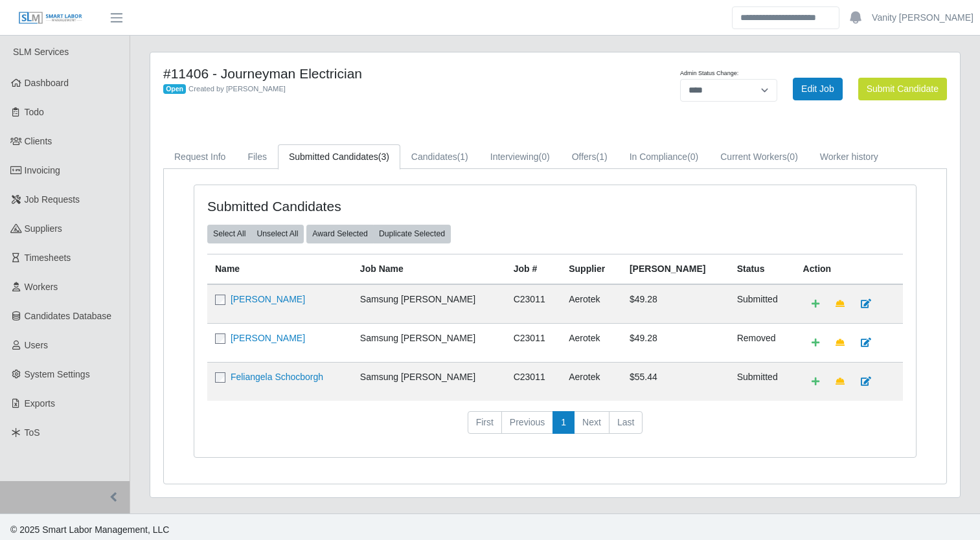 This screenshot has height=540, width=980. Describe the element at coordinates (34, 112) in the screenshot. I see `span: Todo` at that location.